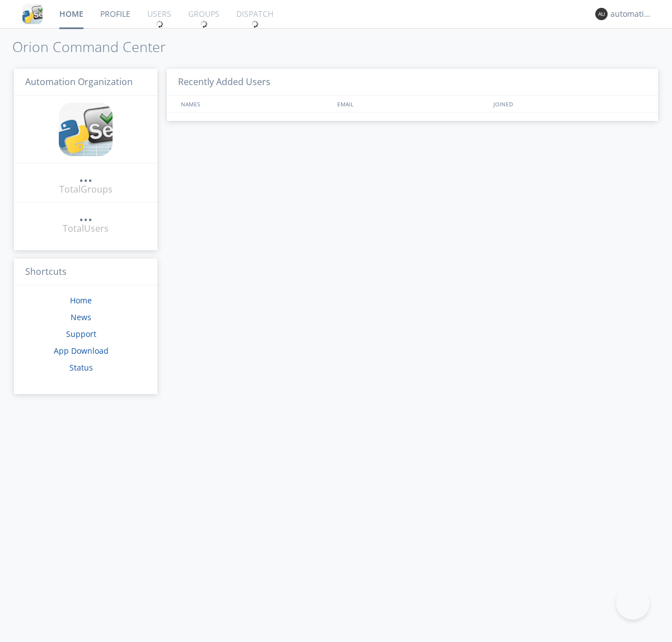  Describe the element at coordinates (79, 81) in the screenshot. I see `span: Automation Organization` at that location.